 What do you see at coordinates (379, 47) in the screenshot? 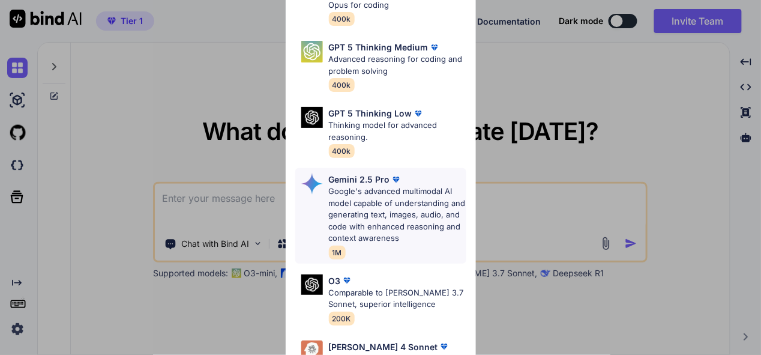
I see `p: GPT 5 Thinking Medium` at bounding box center [379, 47].